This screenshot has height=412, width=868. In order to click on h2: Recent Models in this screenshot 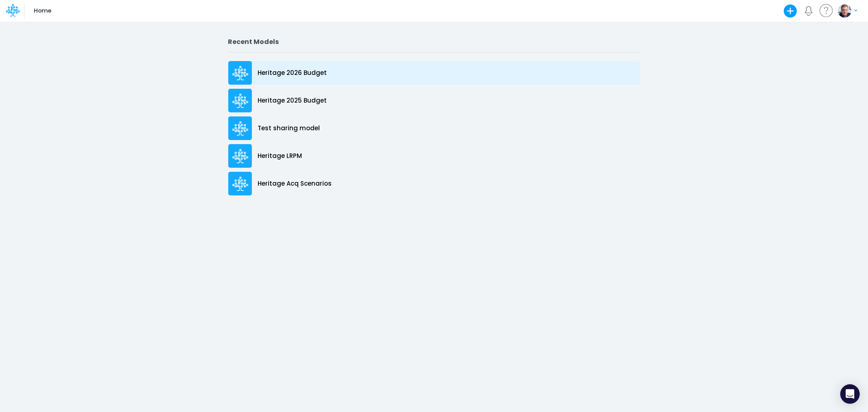, I will do `click(434, 42)`.